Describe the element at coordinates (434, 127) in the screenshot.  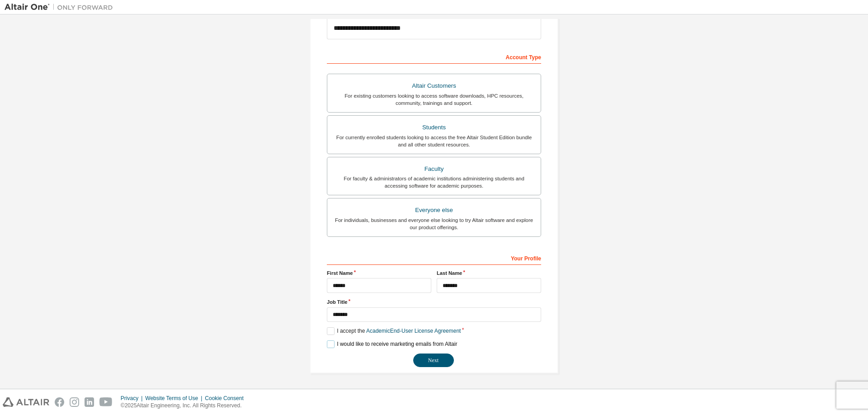
I see `div: Students` at that location.